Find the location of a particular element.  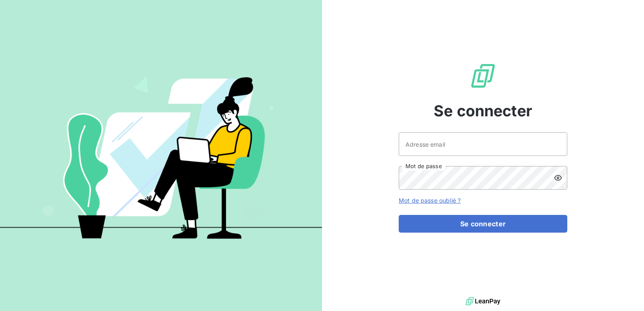

span: Se connecter is located at coordinates (483, 111).